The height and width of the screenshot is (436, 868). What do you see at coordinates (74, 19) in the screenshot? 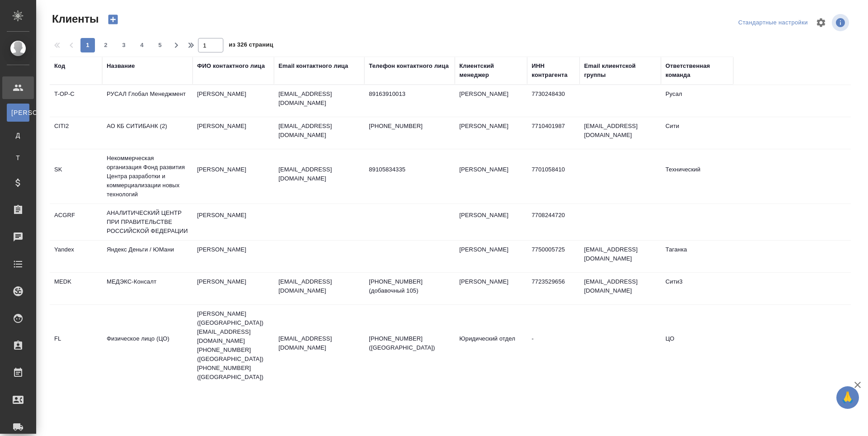
I see `span: Клиенты` at bounding box center [74, 19].